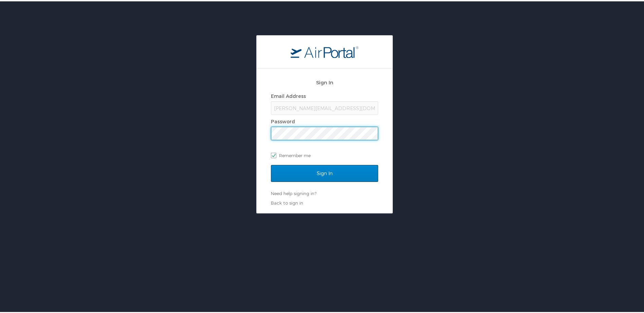  What do you see at coordinates (282, 120) in the screenshot?
I see `label: Password` at bounding box center [282, 120].